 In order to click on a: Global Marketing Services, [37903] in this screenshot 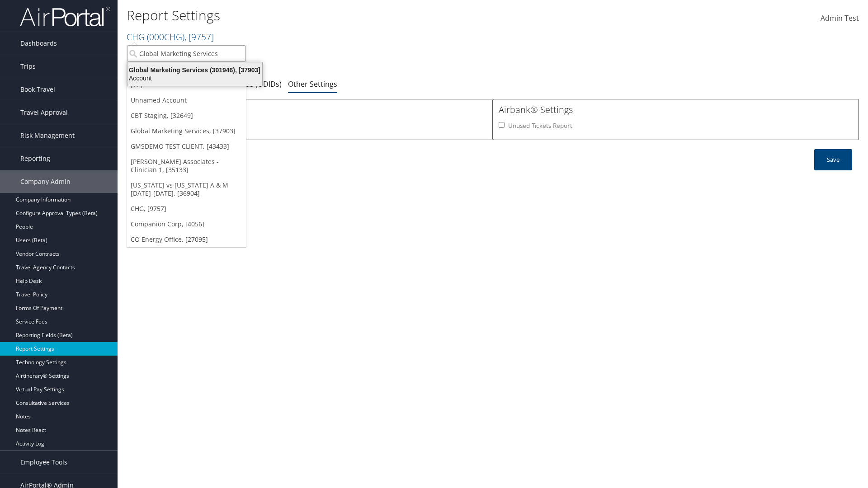, I will do `click(186, 131)`.